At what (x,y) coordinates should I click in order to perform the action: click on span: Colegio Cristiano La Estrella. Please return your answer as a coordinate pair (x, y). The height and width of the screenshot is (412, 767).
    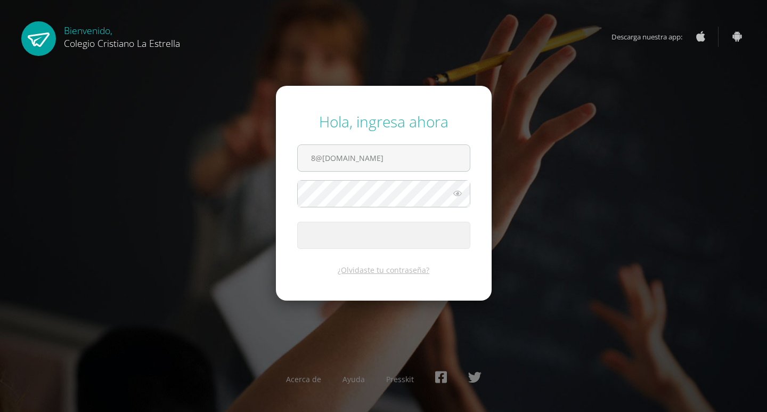
    Looking at the image, I should click on (122, 43).